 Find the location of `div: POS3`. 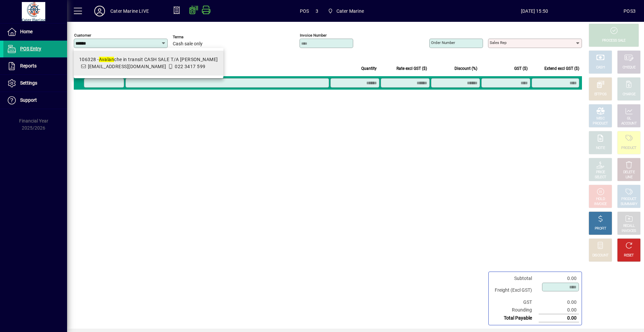

div: POS3 is located at coordinates (630, 11).